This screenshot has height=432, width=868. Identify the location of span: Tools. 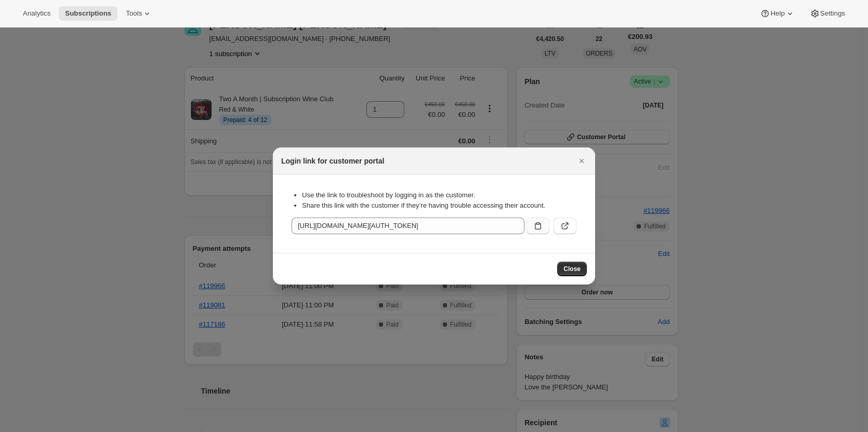
(133, 14).